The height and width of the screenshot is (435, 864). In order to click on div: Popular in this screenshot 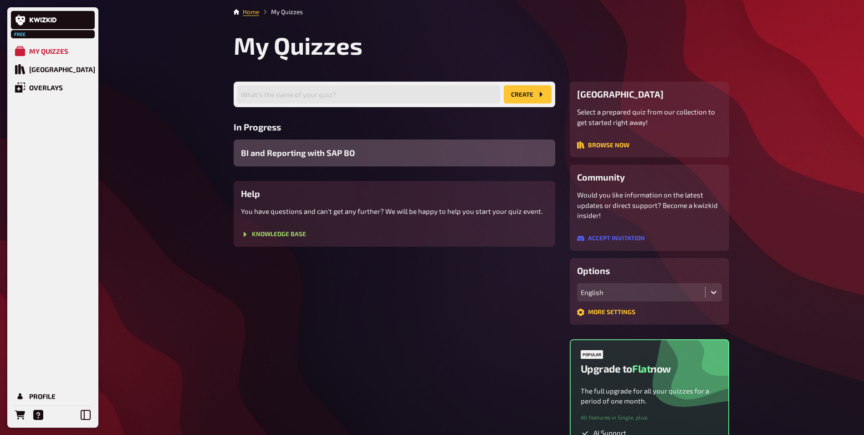, I will do `click(592, 354)`.